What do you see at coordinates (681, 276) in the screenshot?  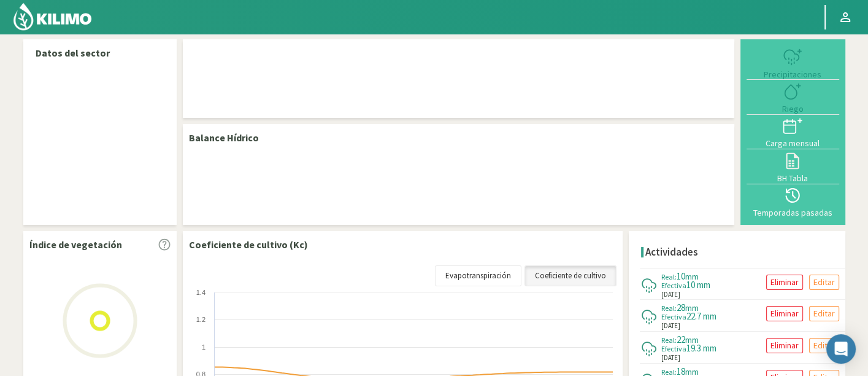 I see `span: 10` at bounding box center [681, 276].